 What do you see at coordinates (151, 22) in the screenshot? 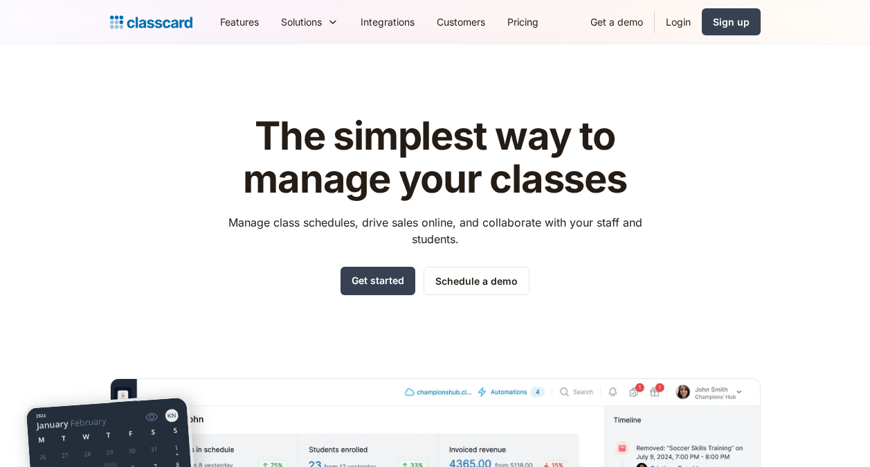
I see `a: home` at bounding box center [151, 22].